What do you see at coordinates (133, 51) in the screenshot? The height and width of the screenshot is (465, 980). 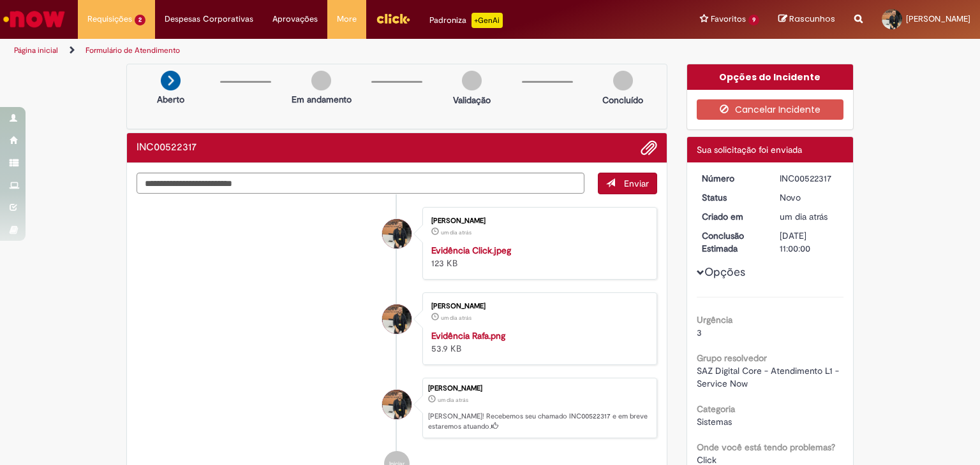 I see `a: Formulário de Atendimento` at bounding box center [133, 51].